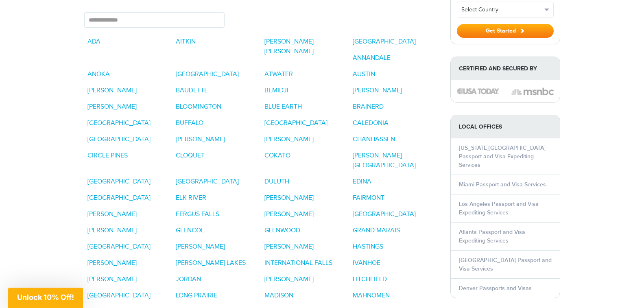  I want to click on a: ANOKA, so click(98, 74).